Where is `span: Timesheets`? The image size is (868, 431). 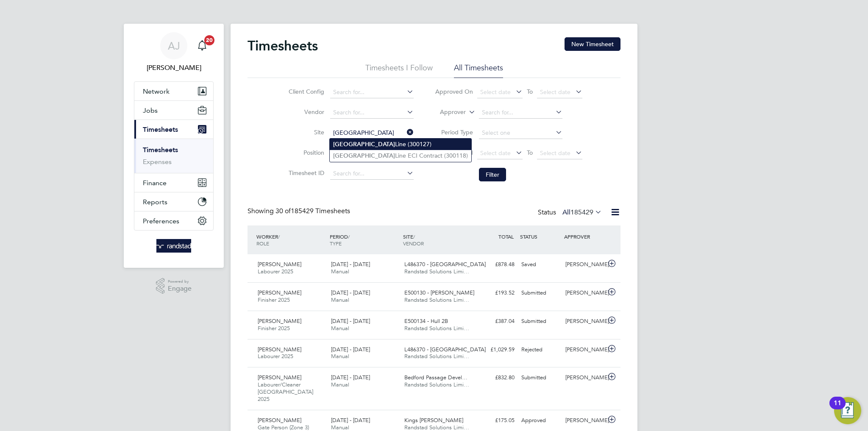
span: Timesheets is located at coordinates (160, 129).